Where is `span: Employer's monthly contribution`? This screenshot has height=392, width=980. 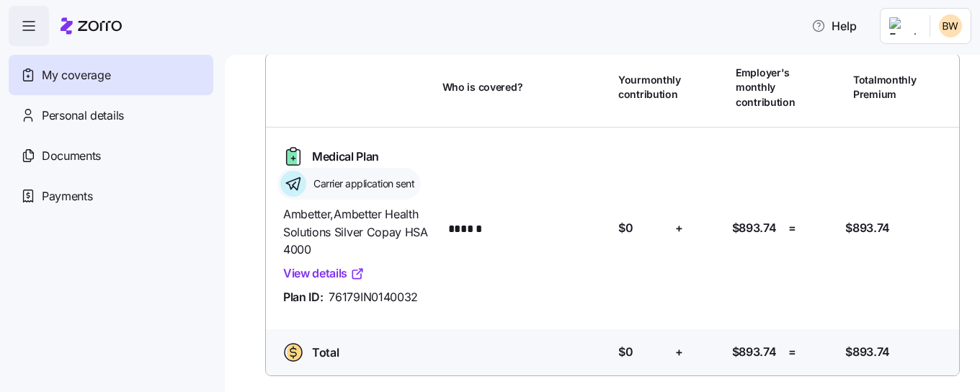 span: Employer's monthly contribution is located at coordinates (765, 87).